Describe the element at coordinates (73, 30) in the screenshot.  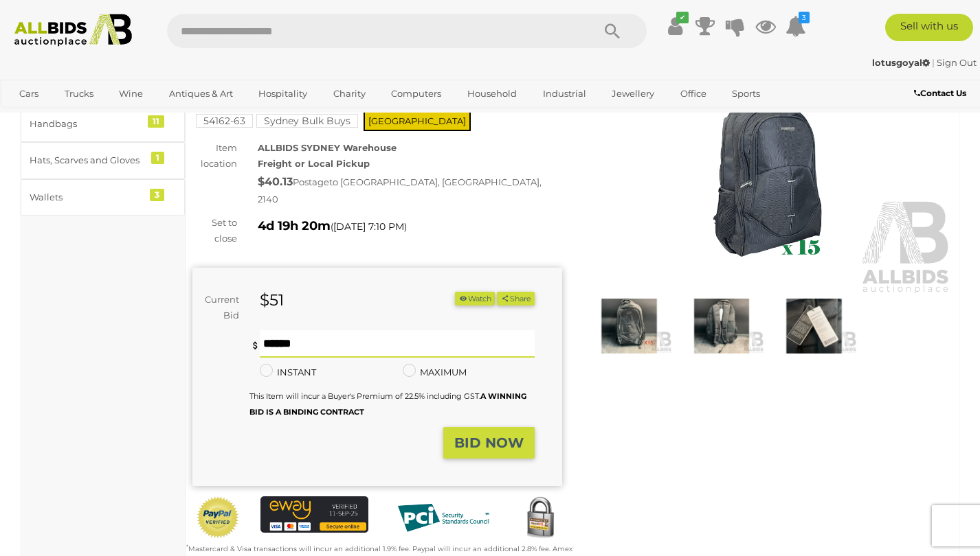
I see `img: Allbids.com.au` at that location.